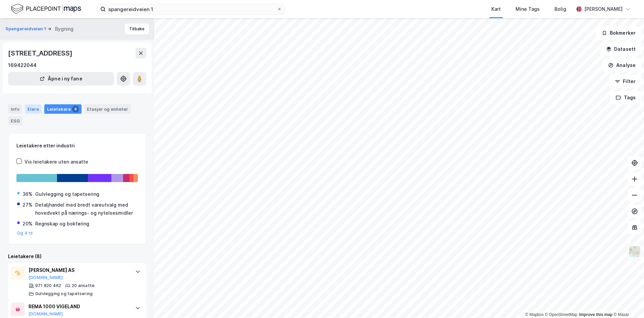  I want to click on button: Filter, so click(625, 82).